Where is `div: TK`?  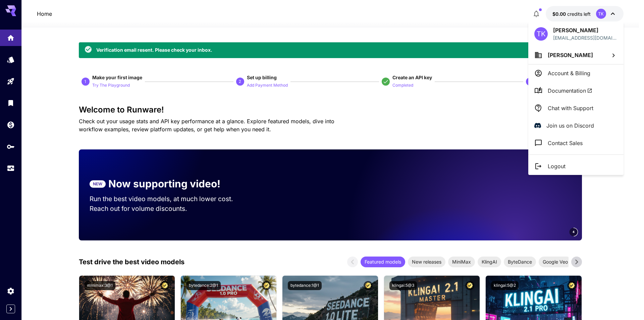 div: TK is located at coordinates (541, 34).